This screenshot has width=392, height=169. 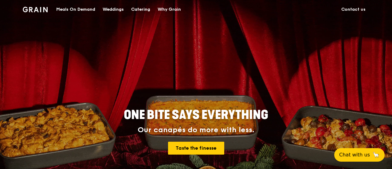 I want to click on a: Contact us, so click(x=354, y=10).